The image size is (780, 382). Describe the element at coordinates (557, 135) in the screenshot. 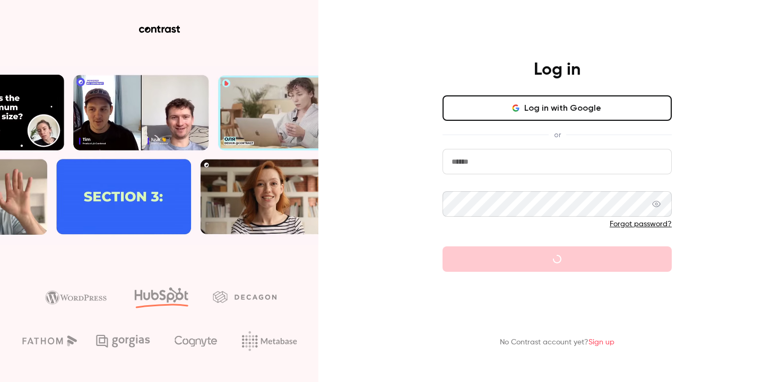

I see `span: or` at that location.